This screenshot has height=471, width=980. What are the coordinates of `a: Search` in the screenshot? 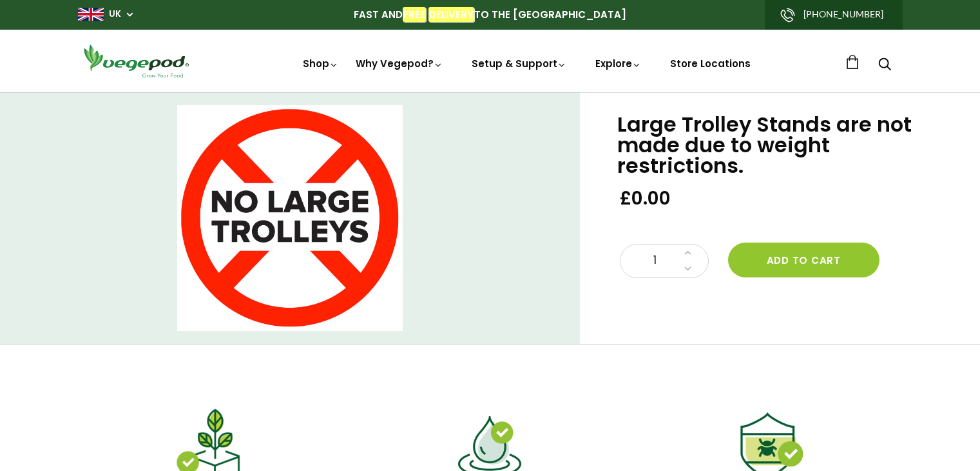 It's located at (885, 65).